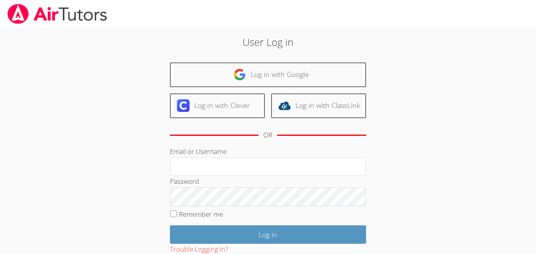 The image size is (536, 254). What do you see at coordinates (217, 105) in the screenshot?
I see `a: Log in with Clever` at bounding box center [217, 105].